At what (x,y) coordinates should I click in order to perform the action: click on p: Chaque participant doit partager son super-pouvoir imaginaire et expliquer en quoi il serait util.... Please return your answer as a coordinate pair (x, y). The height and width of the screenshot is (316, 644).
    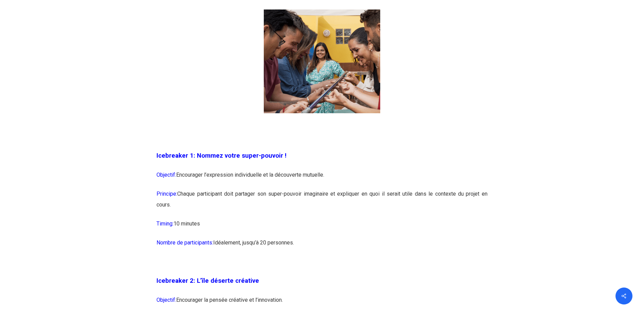
    Looking at the image, I should click on (322, 204).